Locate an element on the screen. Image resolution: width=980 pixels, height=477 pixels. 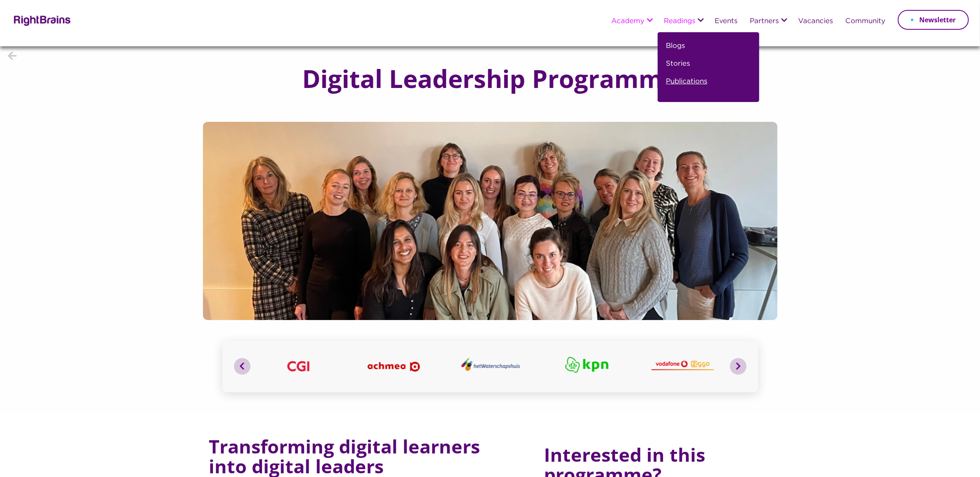
button: Next is located at coordinates (738, 366).